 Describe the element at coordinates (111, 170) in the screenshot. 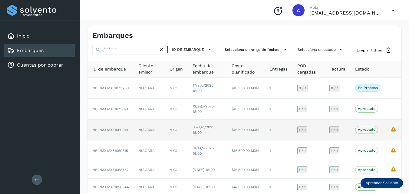

I see `span: NBL/MX.MX51068762` at that location.